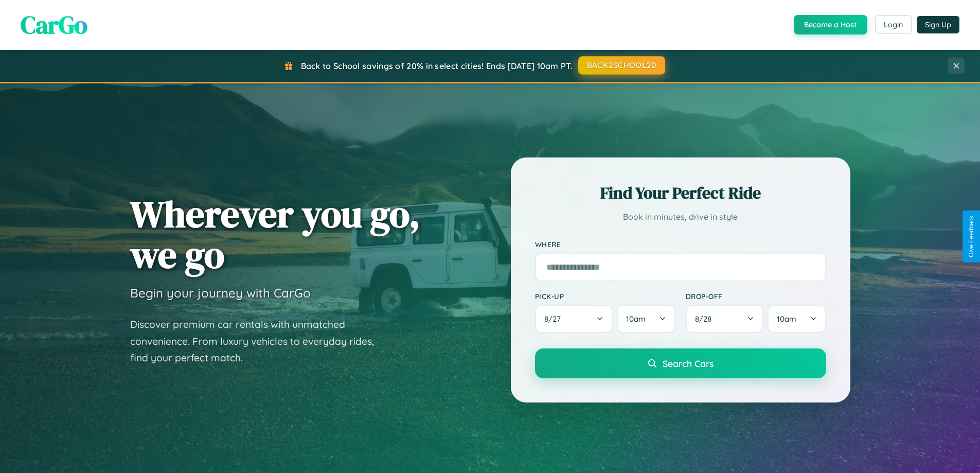 The image size is (980, 473). What do you see at coordinates (259, 341) in the screenshot?
I see `p: Discover premium car rentals with unmatched convenience. From luxury vehicles to everyday rides, ...` at bounding box center [259, 341].